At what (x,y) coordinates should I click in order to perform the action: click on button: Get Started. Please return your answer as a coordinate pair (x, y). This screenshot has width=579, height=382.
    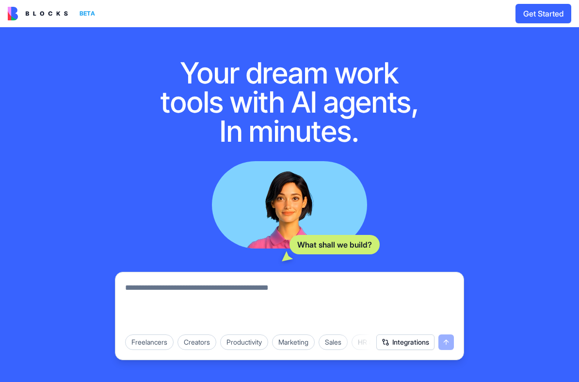
    Looking at the image, I should click on (543, 14).